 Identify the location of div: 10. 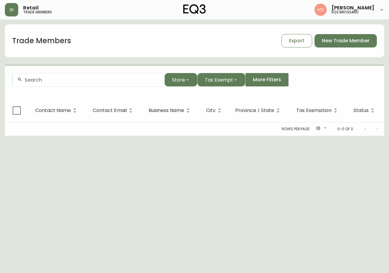
(321, 129).